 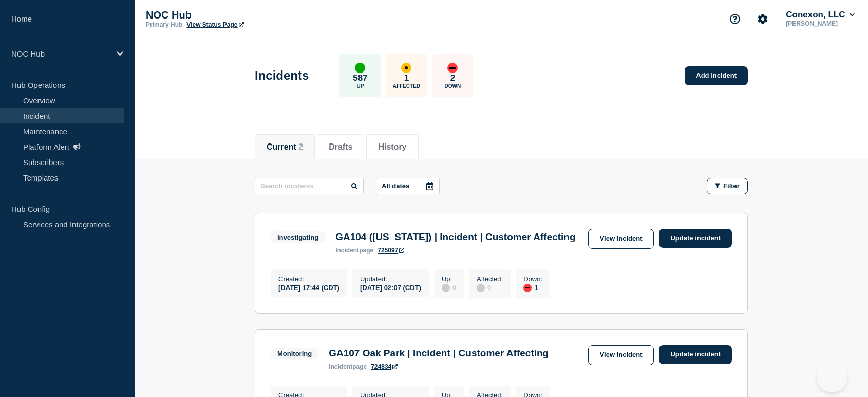 I want to click on button: Drafts, so click(x=340, y=147).